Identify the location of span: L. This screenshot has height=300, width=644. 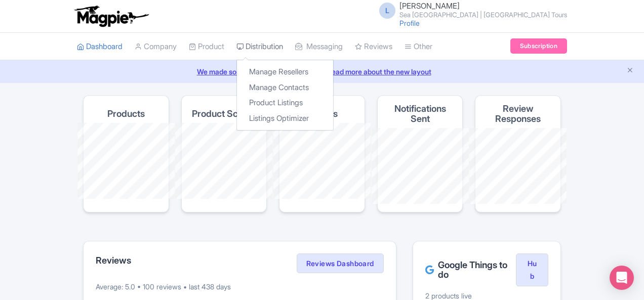
(387, 11).